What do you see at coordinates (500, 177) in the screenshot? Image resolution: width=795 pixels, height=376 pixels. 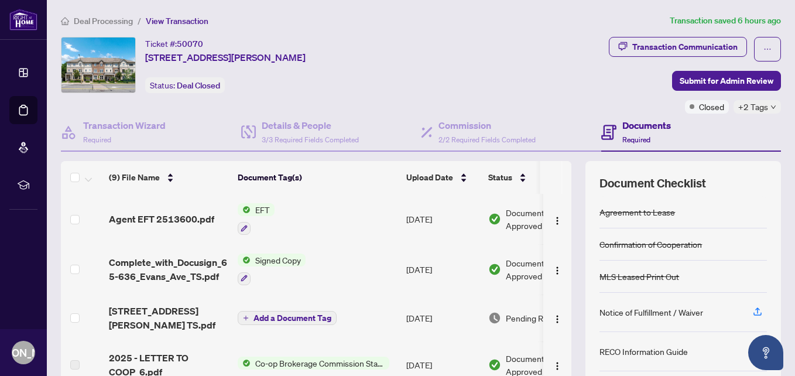 I see `span: Status` at bounding box center [500, 177].